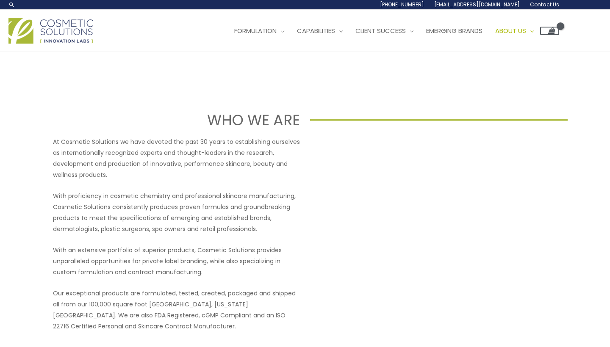  I want to click on a: Emerging Brands, so click(454, 31).